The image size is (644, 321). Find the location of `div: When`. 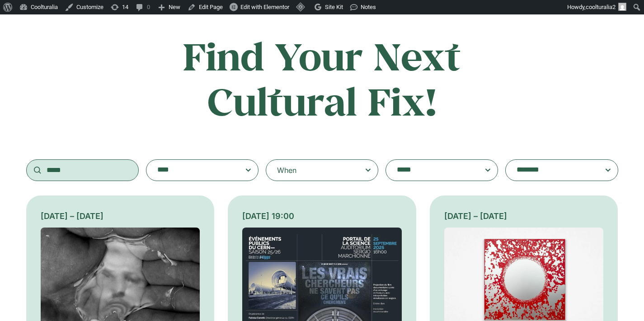

div: When is located at coordinates (287, 170).